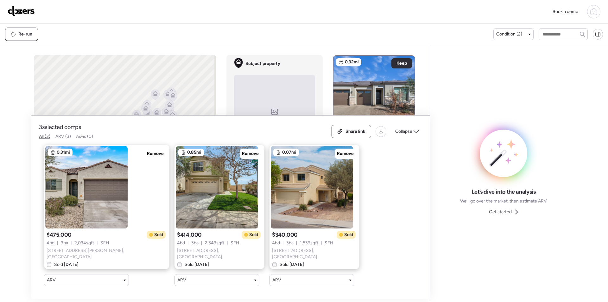 The width and height of the screenshot is (608, 302). What do you see at coordinates (309, 243) in the screenshot?
I see `span: 1,539 sqft` at bounding box center [309, 243].